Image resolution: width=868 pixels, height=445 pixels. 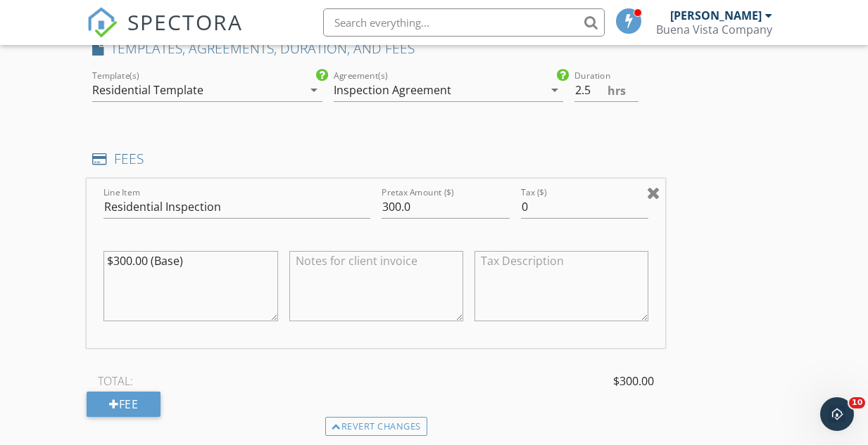 I want to click on span: SPECTORA, so click(x=185, y=22).